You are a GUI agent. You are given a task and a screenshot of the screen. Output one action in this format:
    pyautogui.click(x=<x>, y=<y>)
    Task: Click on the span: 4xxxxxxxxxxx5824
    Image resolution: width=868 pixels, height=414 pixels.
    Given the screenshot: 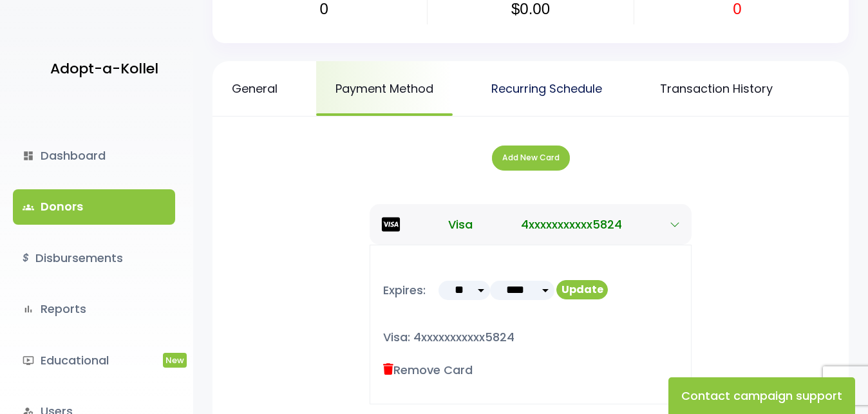 What is the action you would take?
    pyautogui.click(x=571, y=224)
    